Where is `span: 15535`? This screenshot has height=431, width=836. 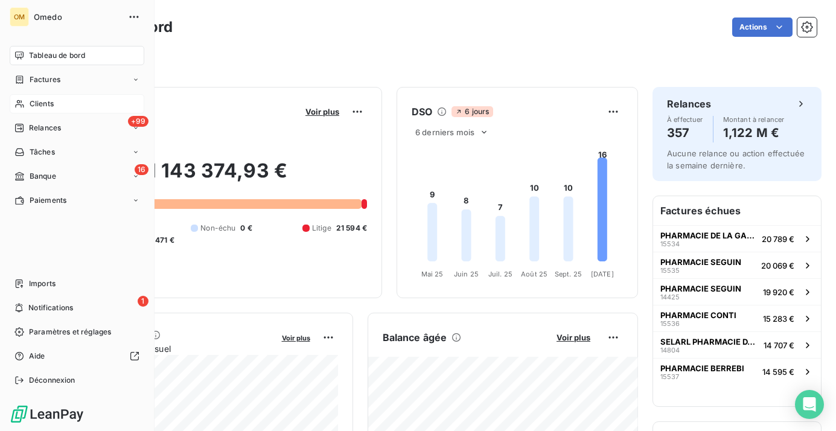
span: 15535 is located at coordinates (670, 270).